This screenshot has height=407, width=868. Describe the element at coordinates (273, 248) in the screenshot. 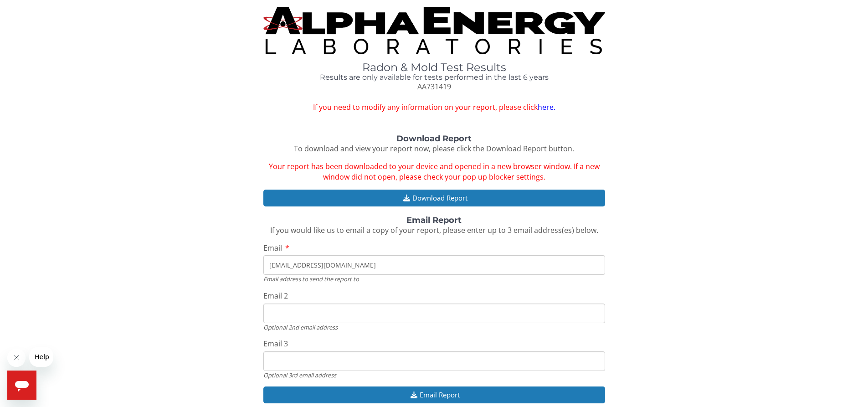

I see `span: Email` at that location.